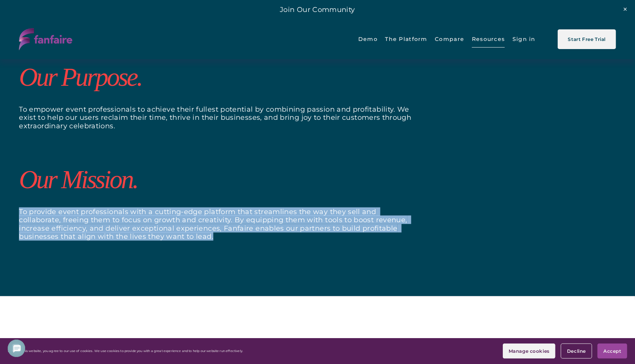 The height and width of the screenshot is (364, 635). What do you see at coordinates (368, 39) in the screenshot?
I see `a: Demo` at bounding box center [368, 39].